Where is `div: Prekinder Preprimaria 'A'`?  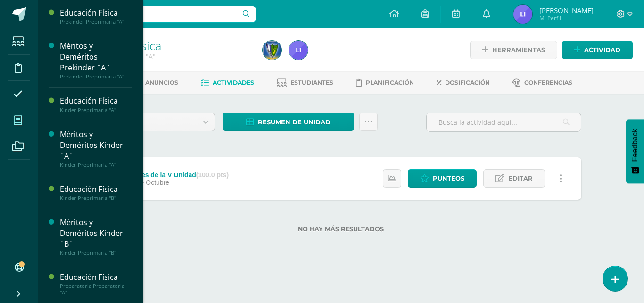
div: Prekinder Preprimaria 'A' is located at coordinates (162, 57).